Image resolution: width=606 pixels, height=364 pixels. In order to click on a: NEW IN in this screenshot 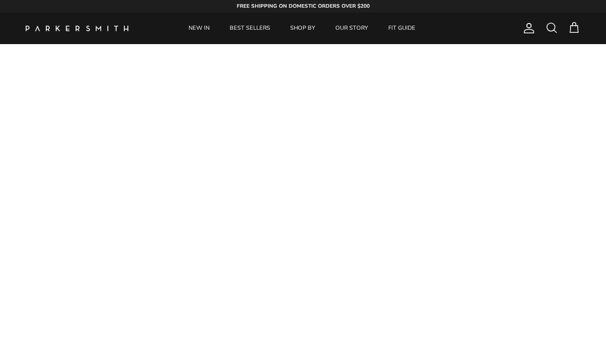, I will do `click(198, 28)`.